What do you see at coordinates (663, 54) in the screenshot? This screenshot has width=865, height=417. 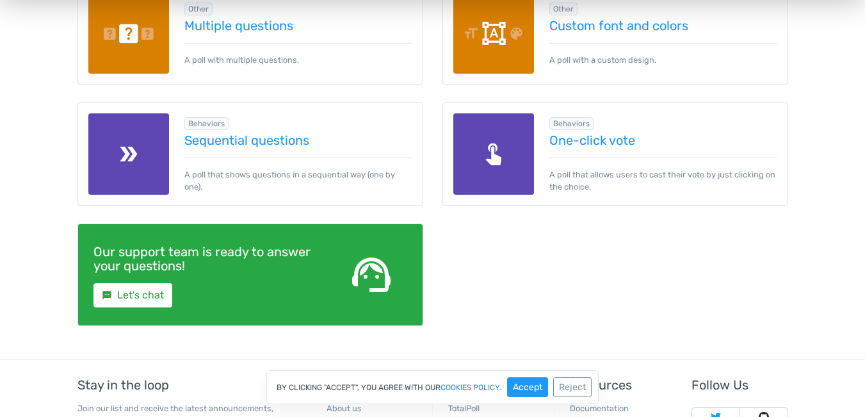 I see `p: A poll with a custom design.` at bounding box center [663, 54].